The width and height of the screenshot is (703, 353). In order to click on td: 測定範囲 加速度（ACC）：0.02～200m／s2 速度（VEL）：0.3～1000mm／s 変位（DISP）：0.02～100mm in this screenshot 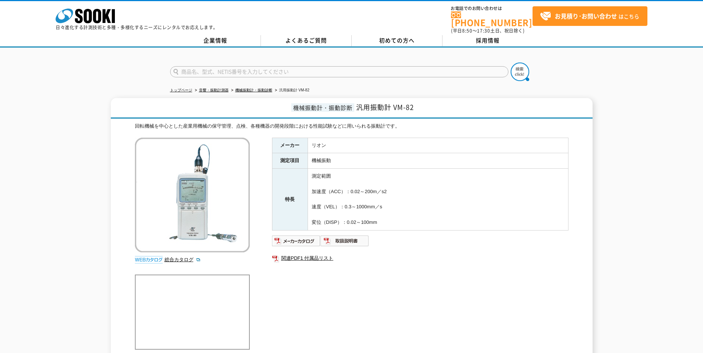, I will do `click(437, 200)`.